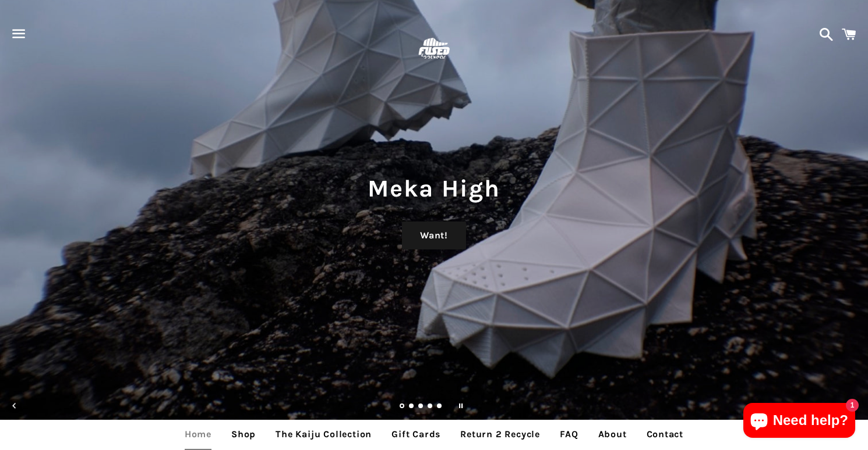  What do you see at coordinates (612, 435) in the screenshot?
I see `a: About` at bounding box center [612, 435].